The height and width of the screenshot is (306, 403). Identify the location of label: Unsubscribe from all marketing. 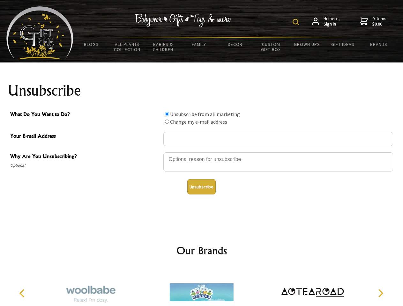
(205, 114).